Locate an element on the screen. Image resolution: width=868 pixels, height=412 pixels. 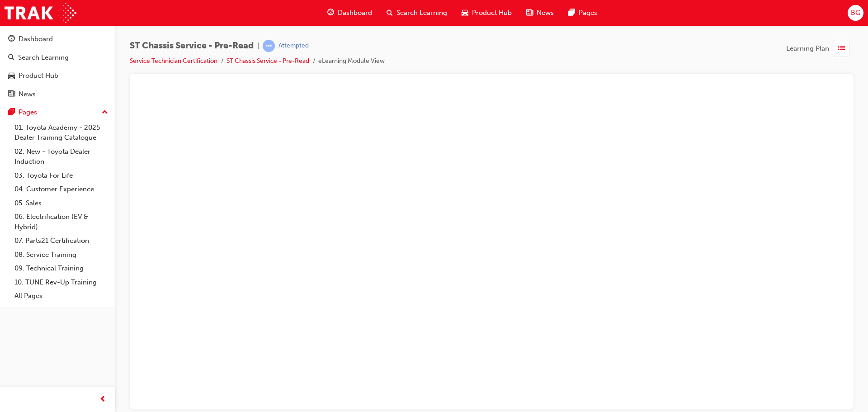
li: eLearning Module View is located at coordinates (351, 61).